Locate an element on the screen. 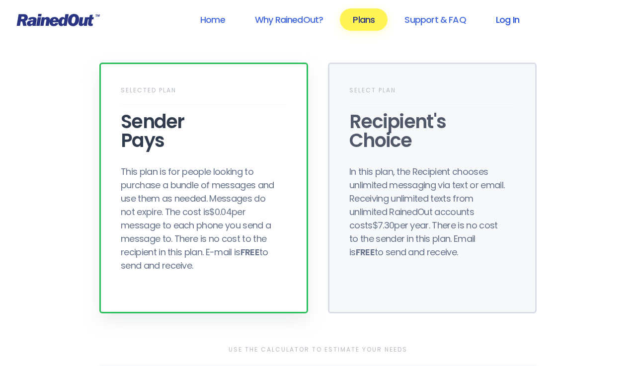 The height and width of the screenshot is (366, 636). div: Select PlanRecipient'sChoiceIn this plan, the Recipient chooses unlimited messaging via text or e... is located at coordinates (432, 188).